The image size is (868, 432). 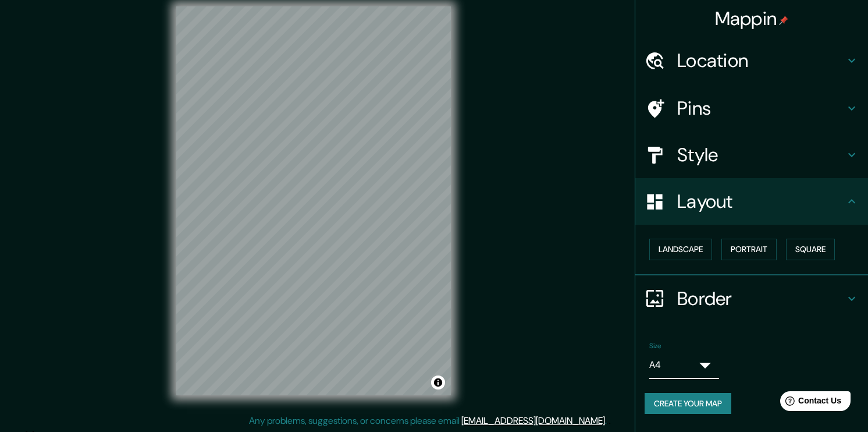 What do you see at coordinates (784, 21) in the screenshot?
I see `img: pin-icon.png` at bounding box center [784, 21].